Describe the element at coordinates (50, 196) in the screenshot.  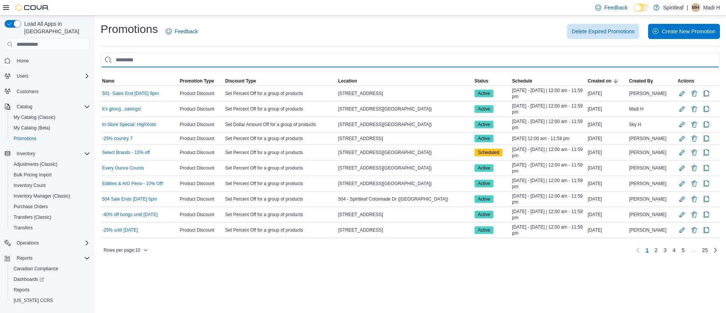
I see `span: Inventory Manager (Classic)` at that location.